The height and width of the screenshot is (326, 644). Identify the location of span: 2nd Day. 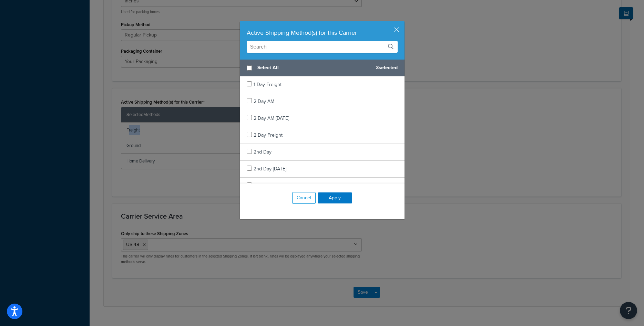
(262, 152).